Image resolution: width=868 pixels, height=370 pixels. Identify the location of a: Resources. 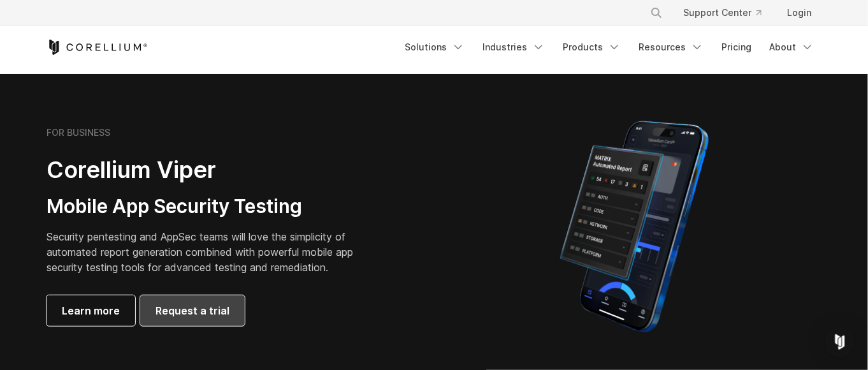
(671, 47).